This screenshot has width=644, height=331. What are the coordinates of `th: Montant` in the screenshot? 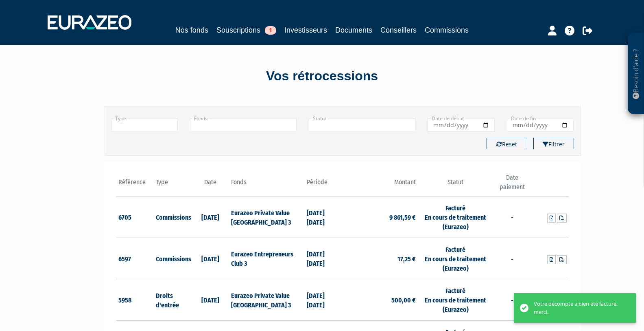 It's located at (380, 184).